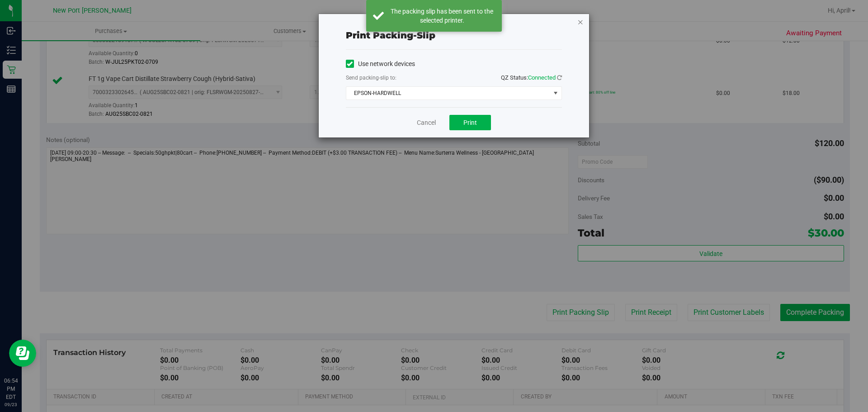 This screenshot has height=412, width=868. What do you see at coordinates (380, 64) in the screenshot?
I see `label: Use network devices` at bounding box center [380, 64].